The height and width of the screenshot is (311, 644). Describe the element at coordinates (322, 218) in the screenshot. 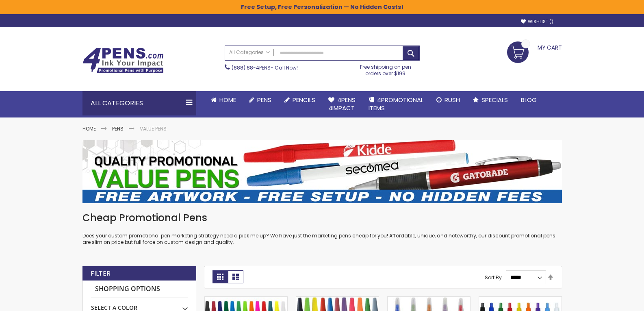

I see `h1: Cheap Promotional Pens` at that location.